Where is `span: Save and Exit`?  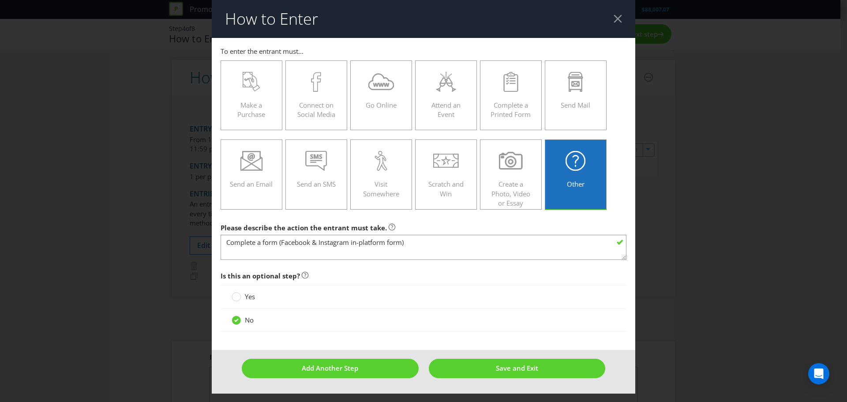 span: Save and Exit is located at coordinates (517, 368).